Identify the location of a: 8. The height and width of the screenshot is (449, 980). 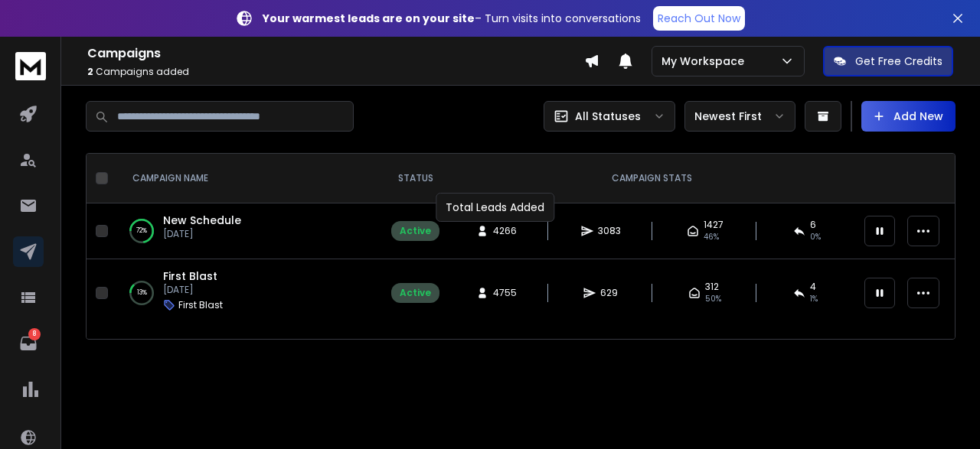
(28, 343).